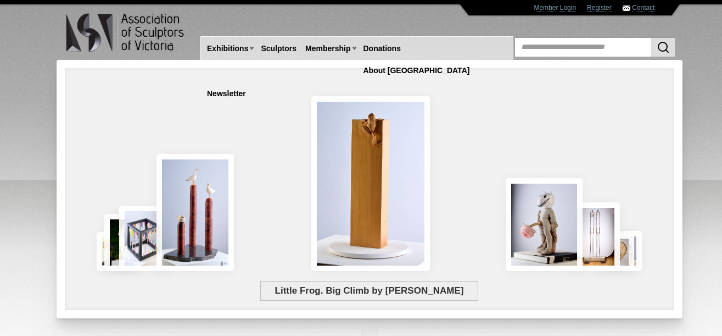 The height and width of the screenshot is (336, 722). I want to click on img: Swingers, so click(595, 236).